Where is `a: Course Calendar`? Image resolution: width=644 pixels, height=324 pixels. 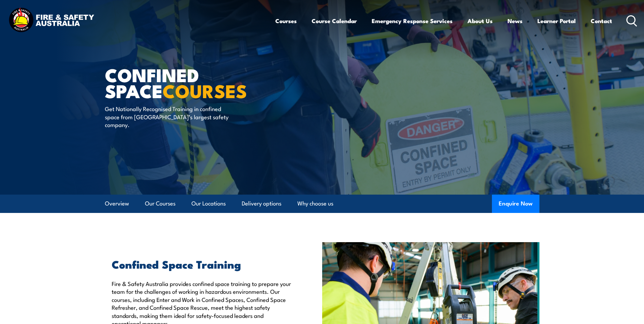 a: Course Calendar is located at coordinates (334, 21).